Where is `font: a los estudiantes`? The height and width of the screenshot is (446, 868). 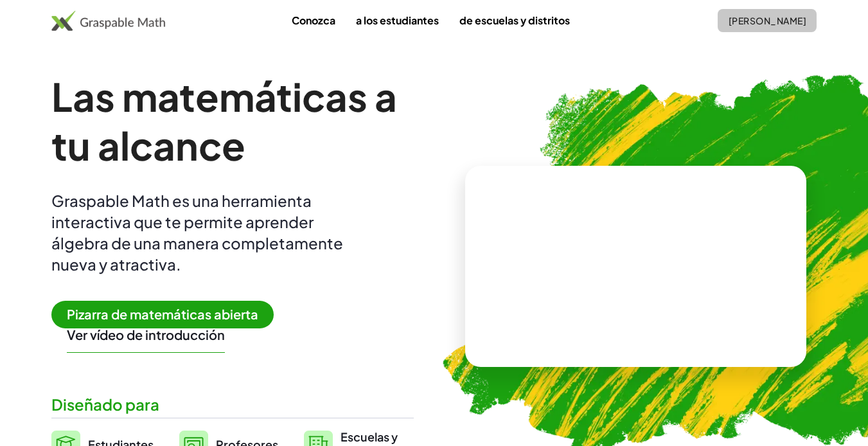
font: a los estudiantes is located at coordinates (397, 20).